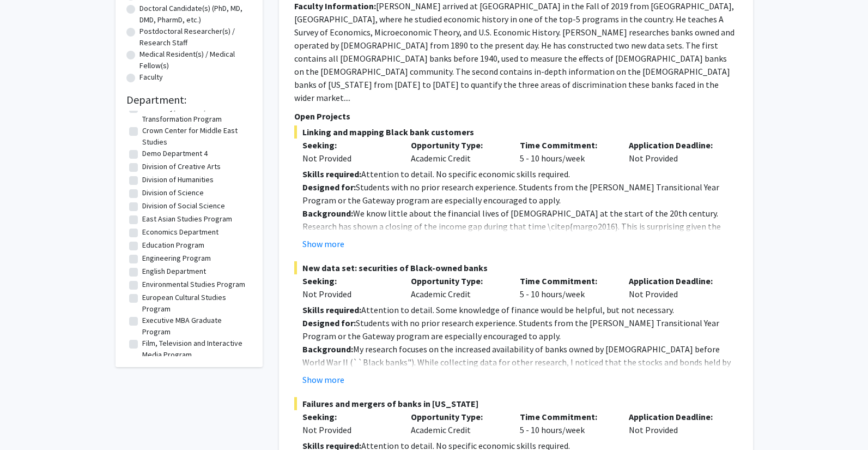 Image resolution: width=868 pixels, height=450 pixels. I want to click on label: Doctoral Candidate(s) (PhD, MD, DMD, PharmD, etc.), so click(196, 14).